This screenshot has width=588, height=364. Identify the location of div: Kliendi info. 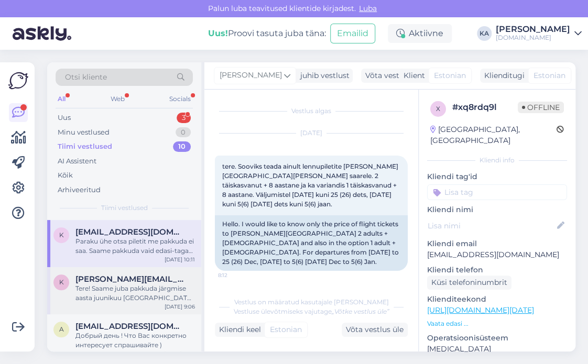
(497, 160).